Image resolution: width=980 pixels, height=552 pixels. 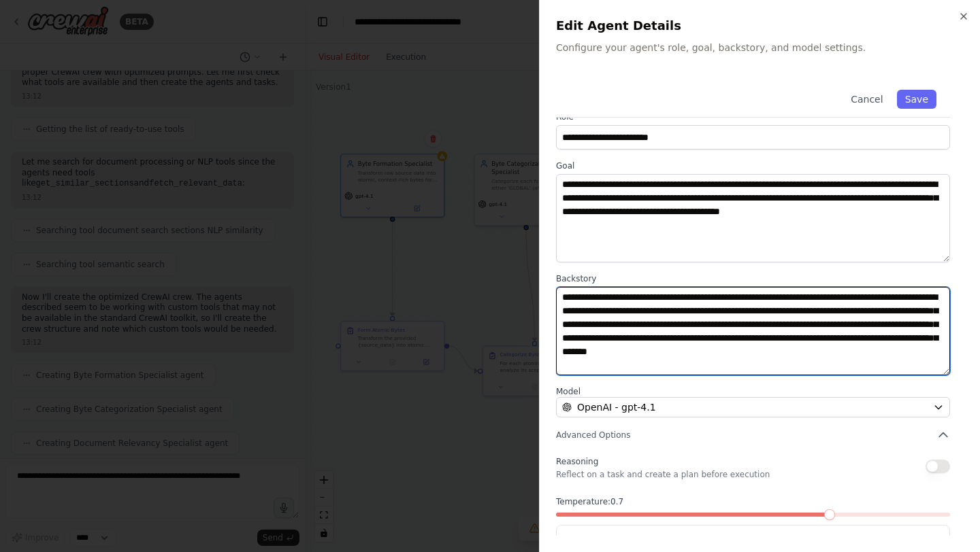 I want to click on label: Goal, so click(x=753, y=166).